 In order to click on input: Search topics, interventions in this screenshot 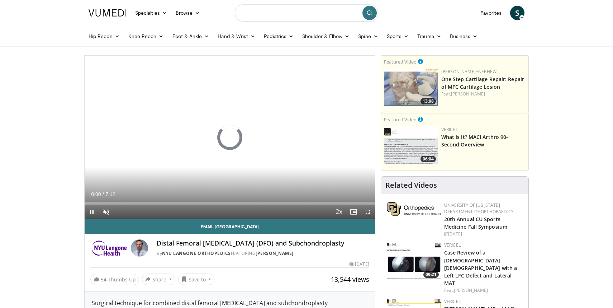, I will do `click(307, 13)`.